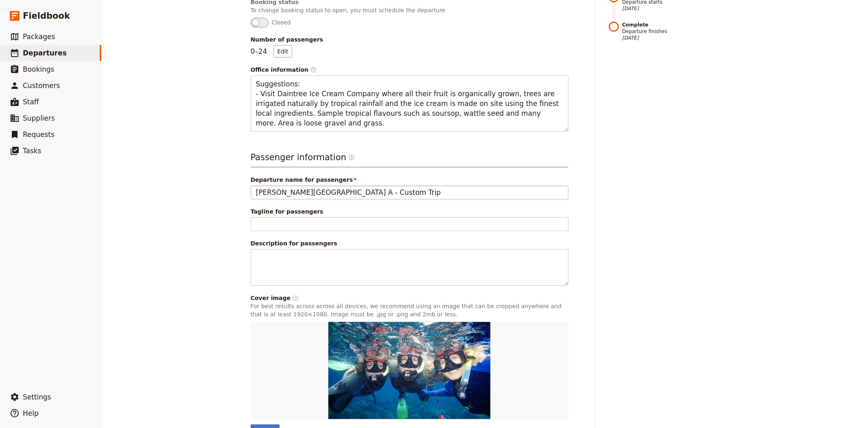  I want to click on textarea: Office information​, so click(410, 103).